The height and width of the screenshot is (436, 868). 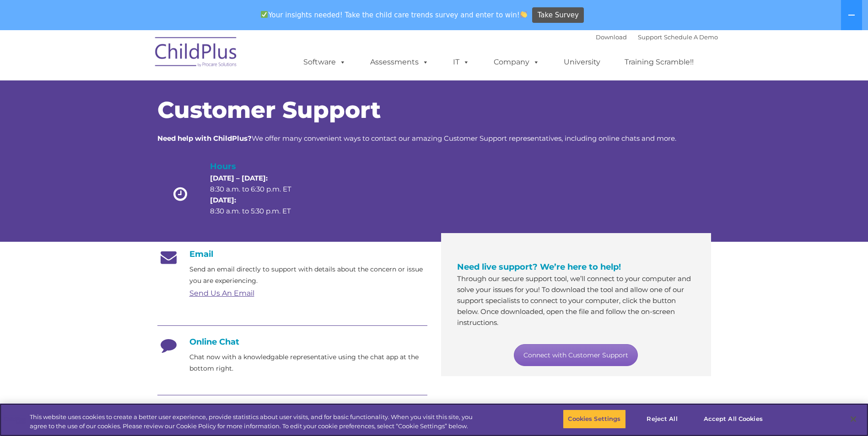 I want to click on span: Your insights needed! Take the child care trends survey and enter to win!, so click(x=394, y=14).